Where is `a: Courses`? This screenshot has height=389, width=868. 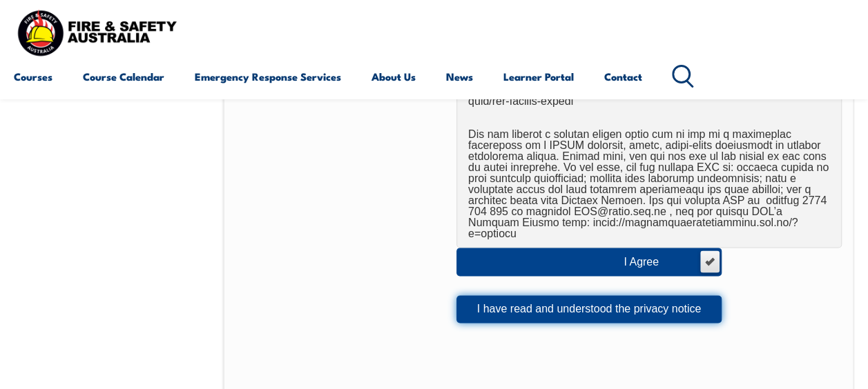
a: Courses is located at coordinates (34, 77).